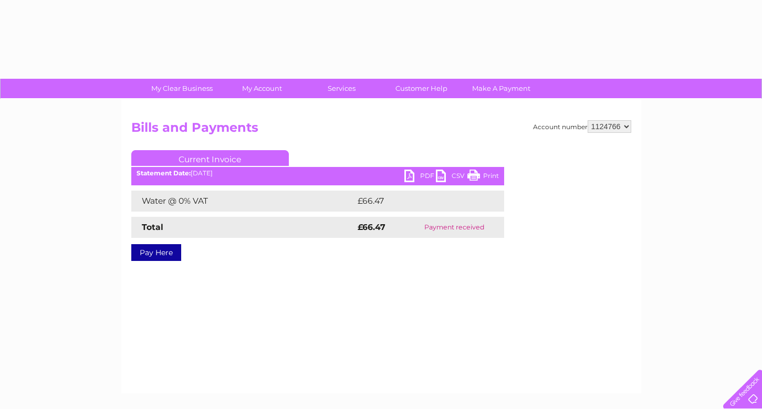 The image size is (762, 409). What do you see at coordinates (262, 88) in the screenshot?
I see `a: My Account` at bounding box center [262, 88].